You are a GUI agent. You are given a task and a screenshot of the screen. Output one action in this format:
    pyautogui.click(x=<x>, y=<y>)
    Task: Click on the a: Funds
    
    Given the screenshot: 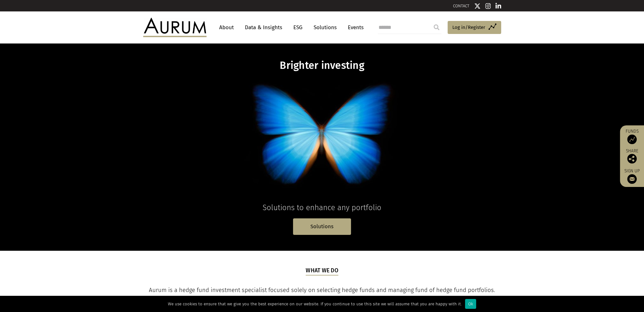 What is the action you would take?
    pyautogui.click(x=631, y=136)
    